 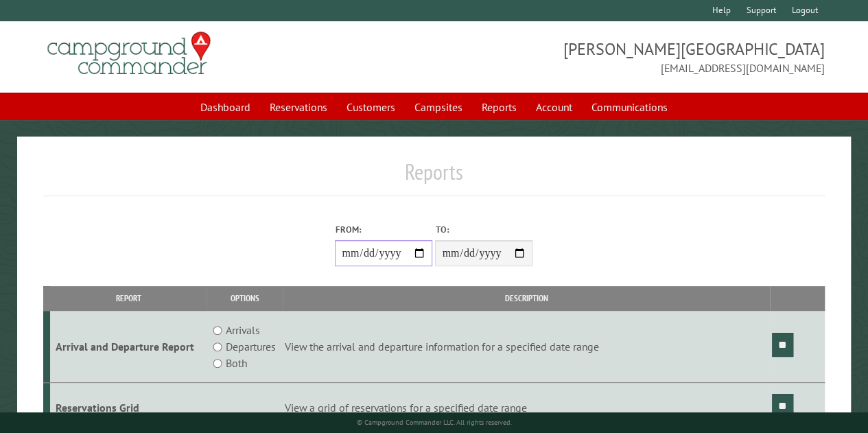 What do you see at coordinates (526, 408) in the screenshot?
I see `td: View a grid of reservations for a specified date range` at bounding box center [526, 408].